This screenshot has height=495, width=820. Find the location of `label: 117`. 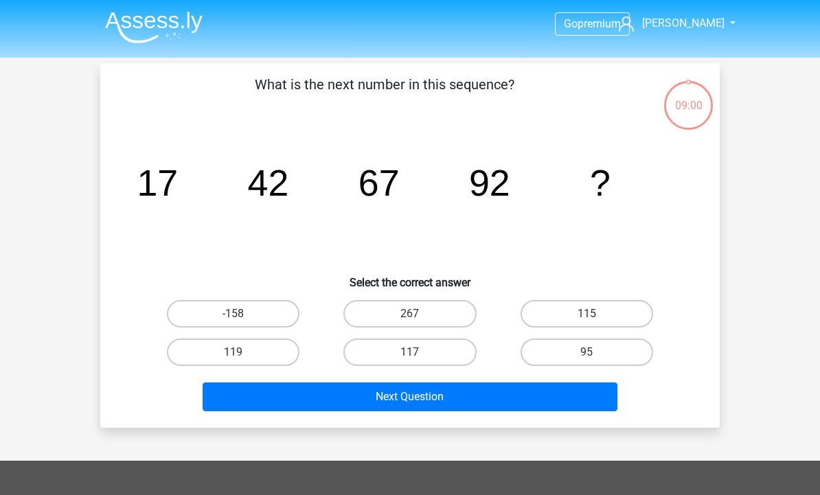

label: 117 is located at coordinates (409, 352).